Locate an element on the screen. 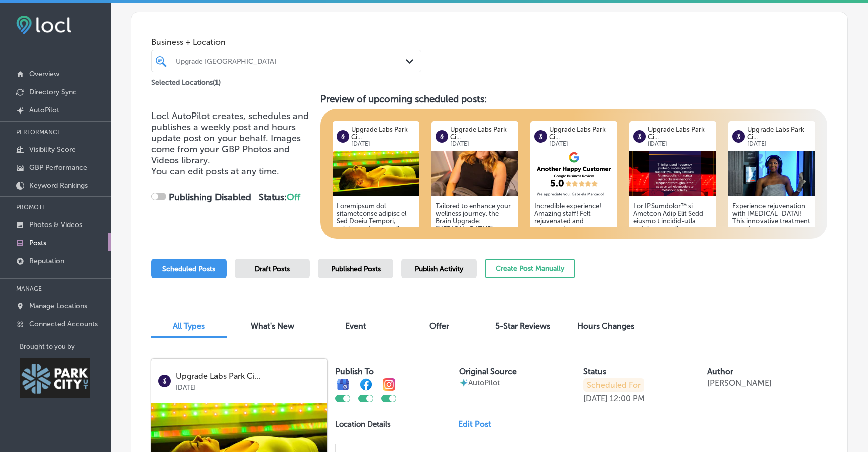  span: Draft Posts is located at coordinates (272, 268).